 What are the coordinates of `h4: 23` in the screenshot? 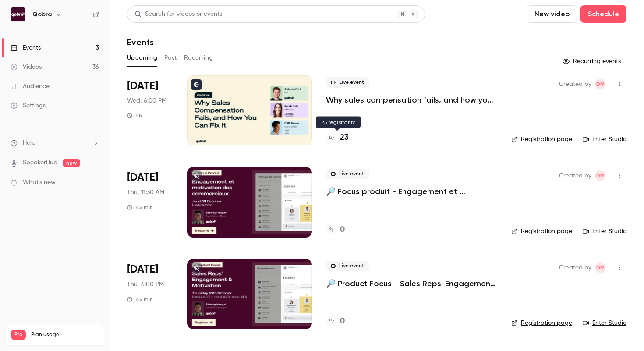 It's located at (344, 138).